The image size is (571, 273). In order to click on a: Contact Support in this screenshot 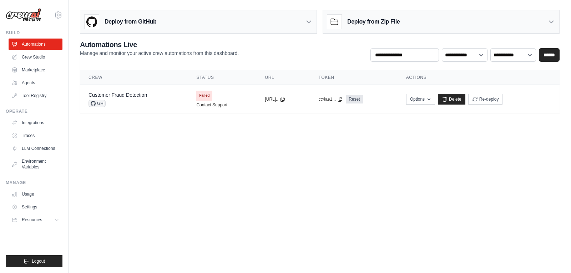, I will do `click(212, 105)`.